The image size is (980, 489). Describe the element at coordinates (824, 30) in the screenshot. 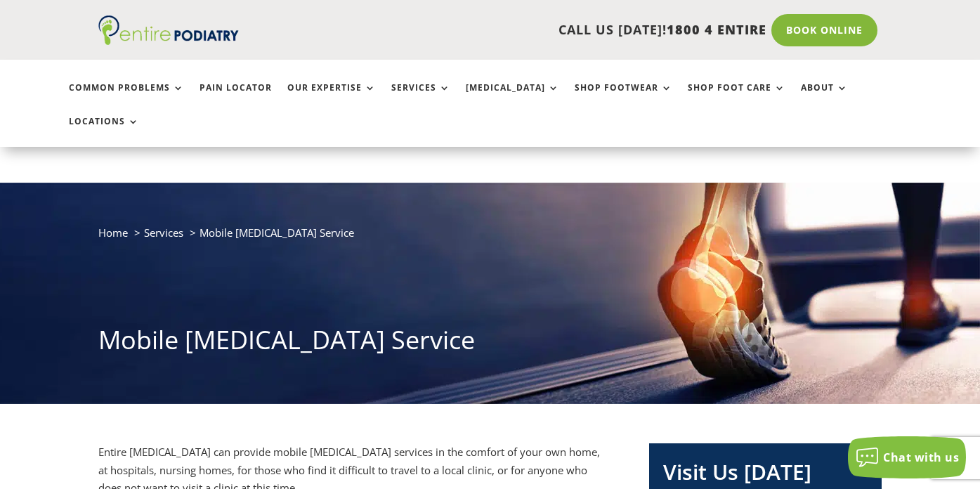

I see `a: Book Online` at that location.